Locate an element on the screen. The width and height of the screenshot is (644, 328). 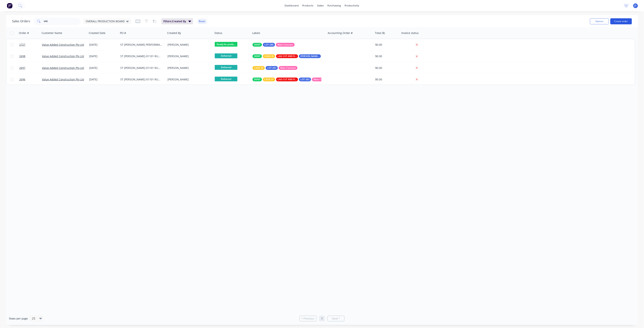
div: Status is located at coordinates (218, 33).